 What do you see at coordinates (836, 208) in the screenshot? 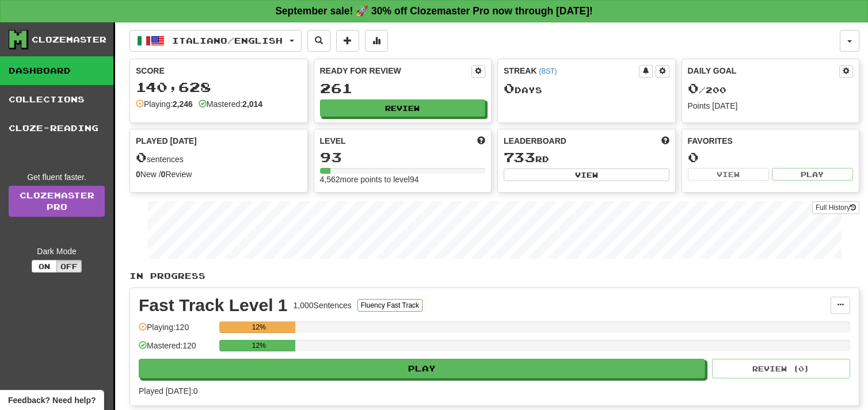
I see `button: Full History` at bounding box center [836, 208].